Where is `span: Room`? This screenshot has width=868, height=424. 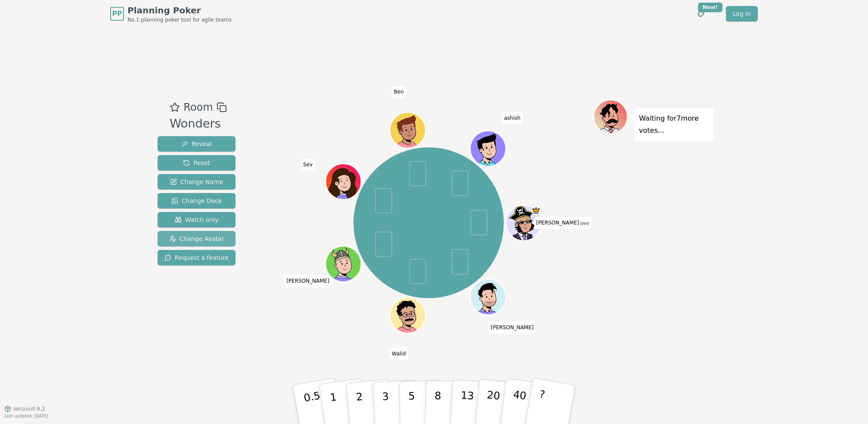 span: Room is located at coordinates (198, 107).